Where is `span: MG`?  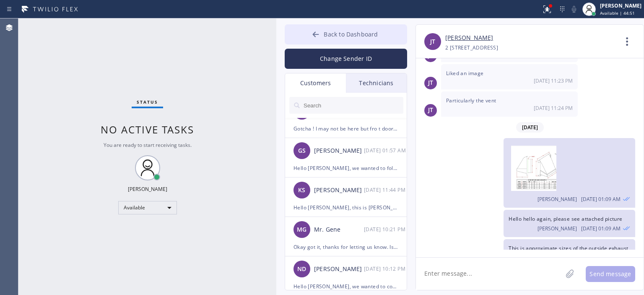 span: MG is located at coordinates (301, 230).